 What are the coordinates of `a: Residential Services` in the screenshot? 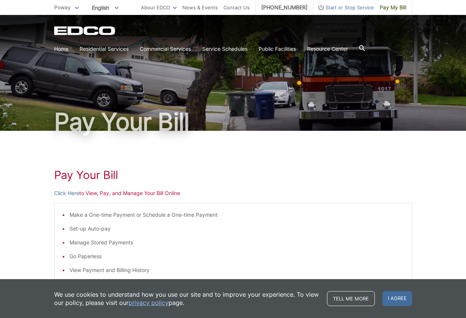 It's located at (104, 49).